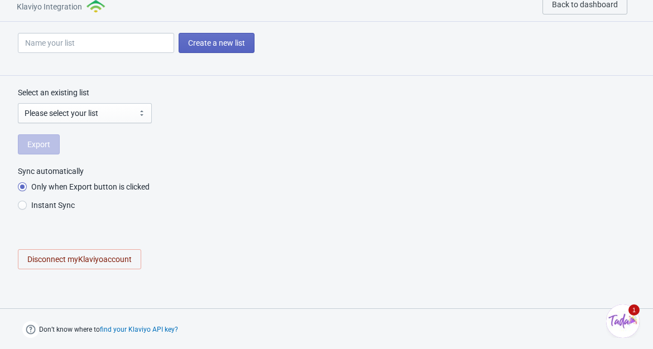 The width and height of the screenshot is (653, 349). What do you see at coordinates (217, 43) in the screenshot?
I see `button: Create a new list` at bounding box center [217, 43].